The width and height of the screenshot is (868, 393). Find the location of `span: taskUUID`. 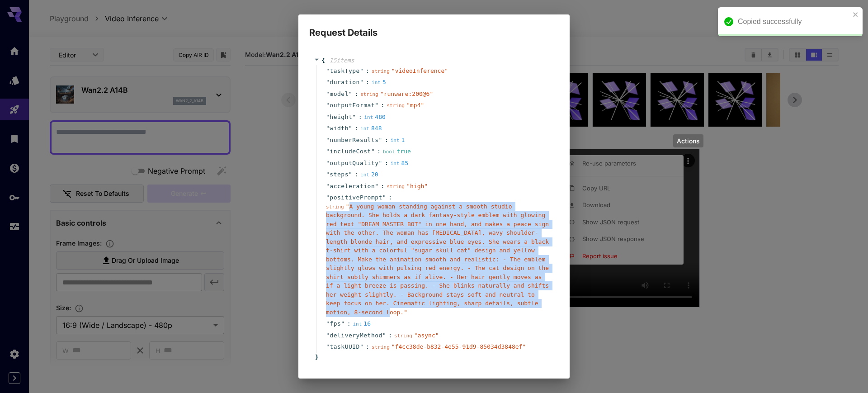

span: taskUUID is located at coordinates (344, 347).